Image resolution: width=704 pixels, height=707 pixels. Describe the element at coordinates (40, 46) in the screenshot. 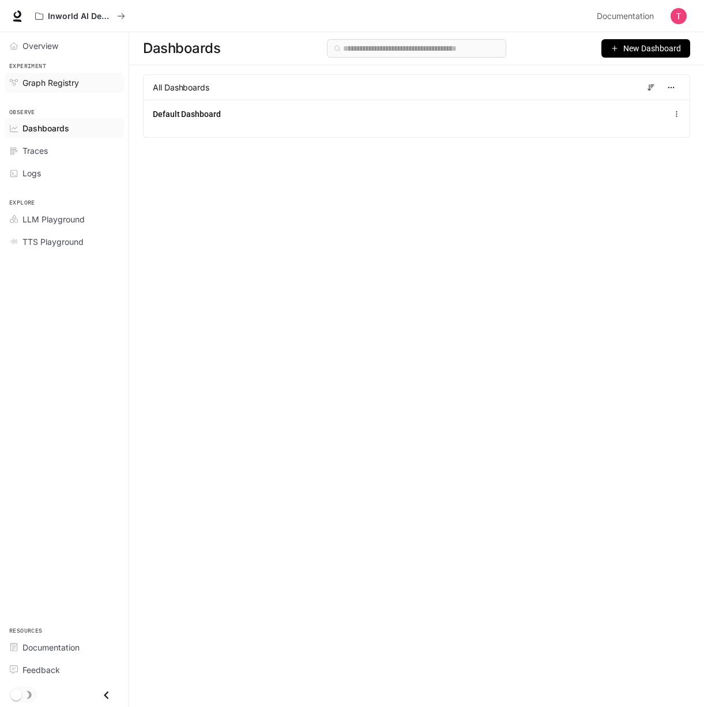

I see `span: Overview` at that location.